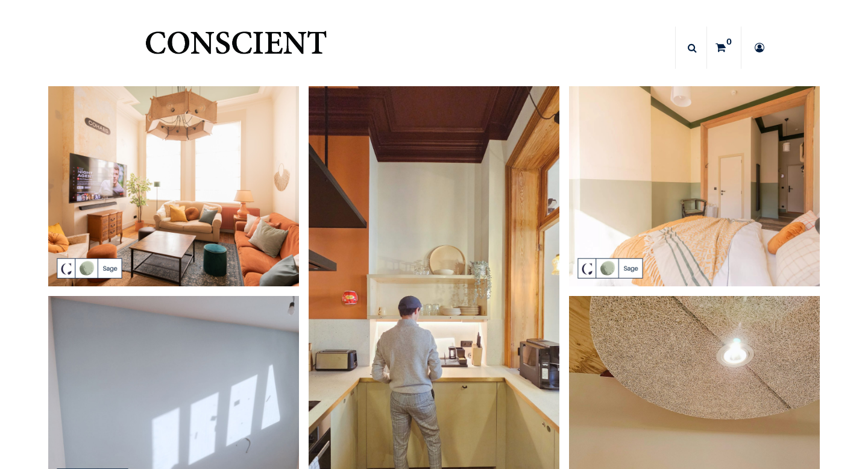  Describe the element at coordinates (236, 48) in the screenshot. I see `a: Logo of Conscient` at that location.